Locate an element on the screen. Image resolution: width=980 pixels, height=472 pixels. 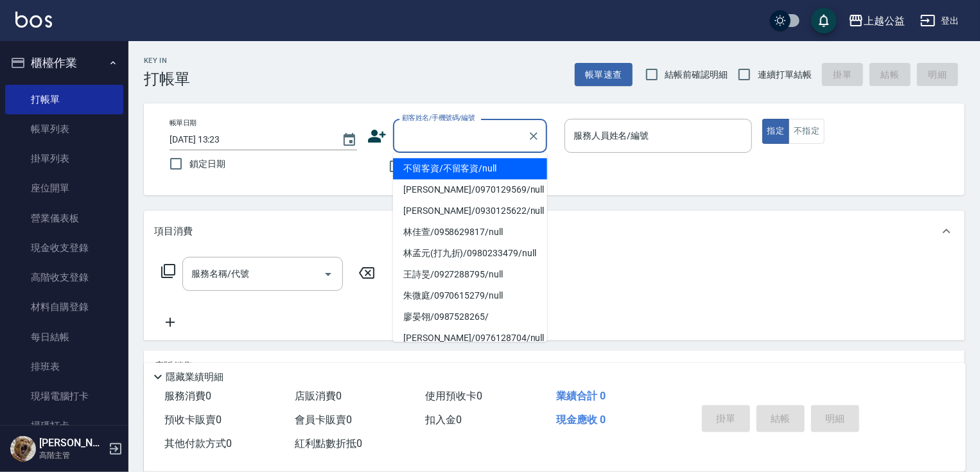
span: 預收卡販賣 0 is located at coordinates (192, 420).